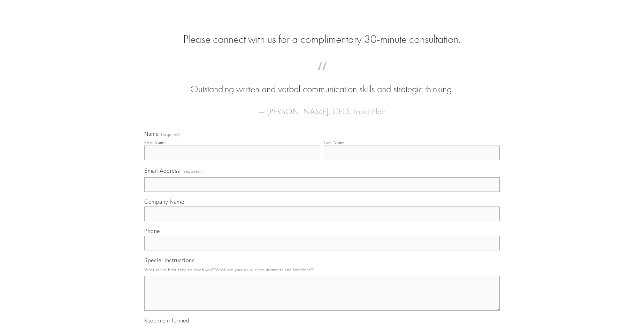 The height and width of the screenshot is (327, 644). Describe the element at coordinates (334, 142) in the screenshot. I see `div: Last Name` at that location.